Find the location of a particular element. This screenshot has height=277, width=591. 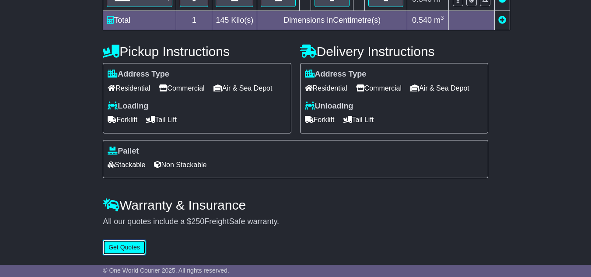

button: Get Quotes is located at coordinates (124, 247).